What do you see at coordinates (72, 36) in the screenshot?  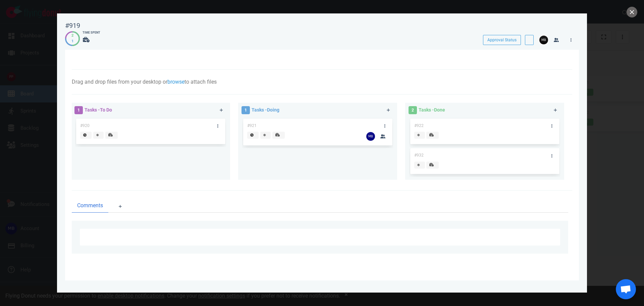 I see `div: 2` at bounding box center [72, 36].